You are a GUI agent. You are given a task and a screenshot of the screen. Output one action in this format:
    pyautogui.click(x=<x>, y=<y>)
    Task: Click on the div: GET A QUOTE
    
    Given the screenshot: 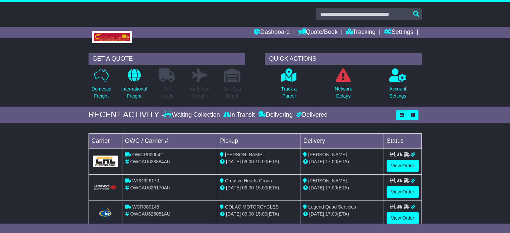 What is the action you would take?
    pyautogui.click(x=167, y=59)
    